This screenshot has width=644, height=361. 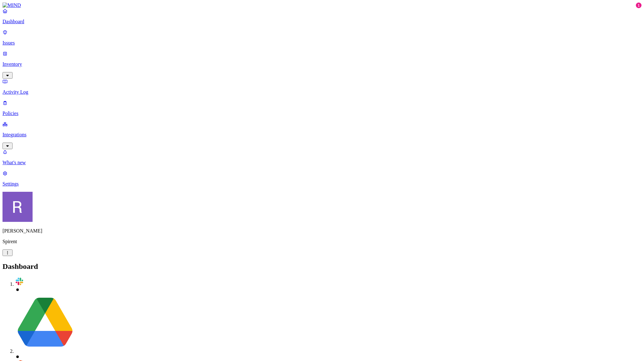 I want to click on p: Issues, so click(x=322, y=43).